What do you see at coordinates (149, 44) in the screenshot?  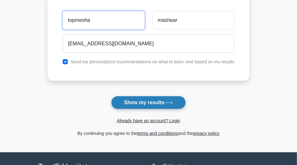 I see `input: Email` at bounding box center [149, 44].